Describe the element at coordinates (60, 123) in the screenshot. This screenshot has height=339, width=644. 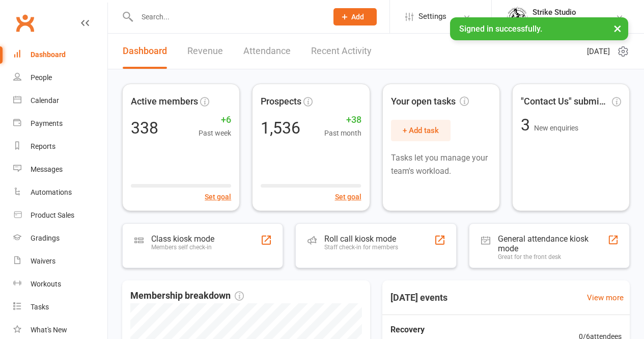
I see `a: Payments` at that location.